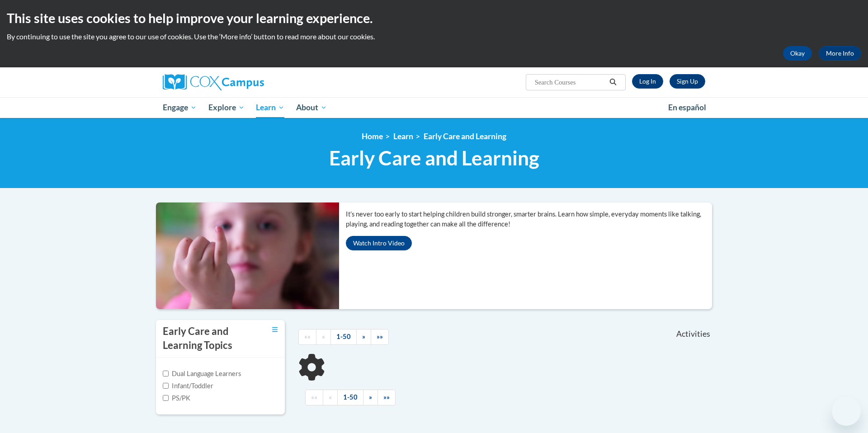  Describe the element at coordinates (249, 82) in the screenshot. I see `a: Cox Campus` at that location.